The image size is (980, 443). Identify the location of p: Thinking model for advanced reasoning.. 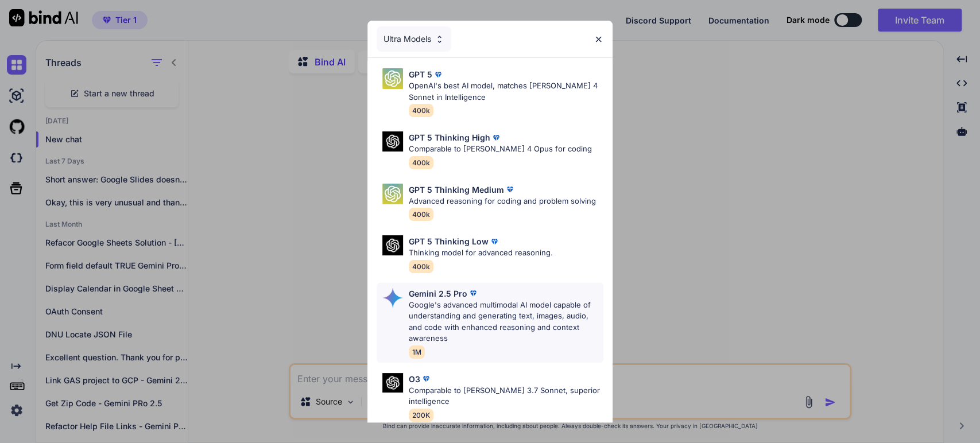
(481, 253).